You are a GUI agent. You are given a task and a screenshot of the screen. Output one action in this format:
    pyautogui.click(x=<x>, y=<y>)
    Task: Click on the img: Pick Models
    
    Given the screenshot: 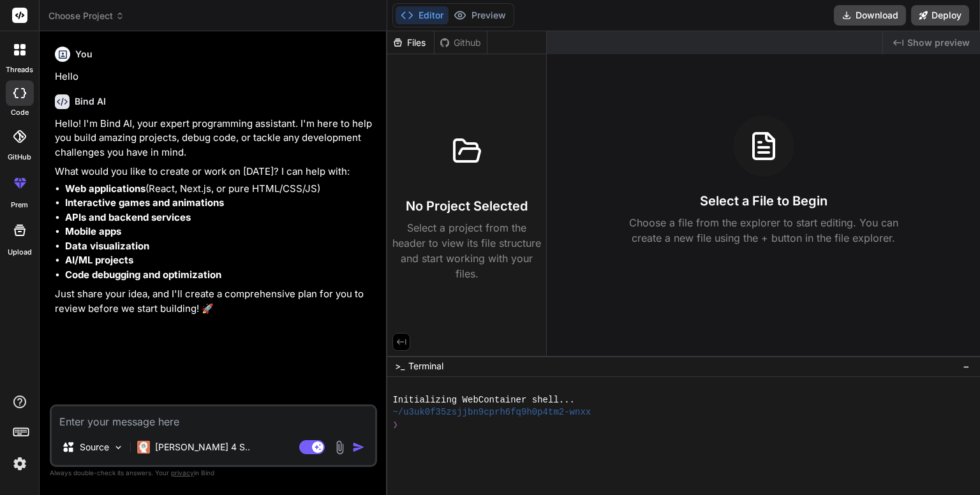 What is the action you would take?
    pyautogui.click(x=118, y=447)
    